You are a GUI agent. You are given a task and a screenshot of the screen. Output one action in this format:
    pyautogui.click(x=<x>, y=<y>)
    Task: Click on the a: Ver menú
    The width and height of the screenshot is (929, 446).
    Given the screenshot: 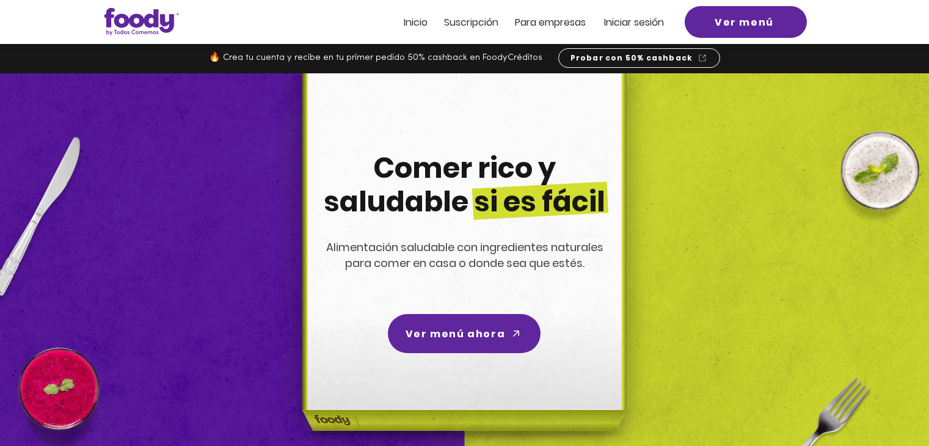 What is the action you would take?
    pyautogui.click(x=746, y=22)
    